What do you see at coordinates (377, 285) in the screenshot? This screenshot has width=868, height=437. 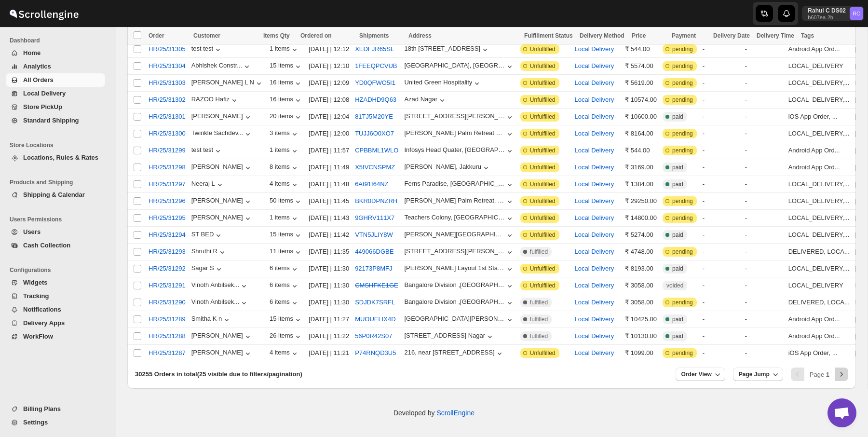 I see `s: CMSHFKE1GE` at bounding box center [377, 285].